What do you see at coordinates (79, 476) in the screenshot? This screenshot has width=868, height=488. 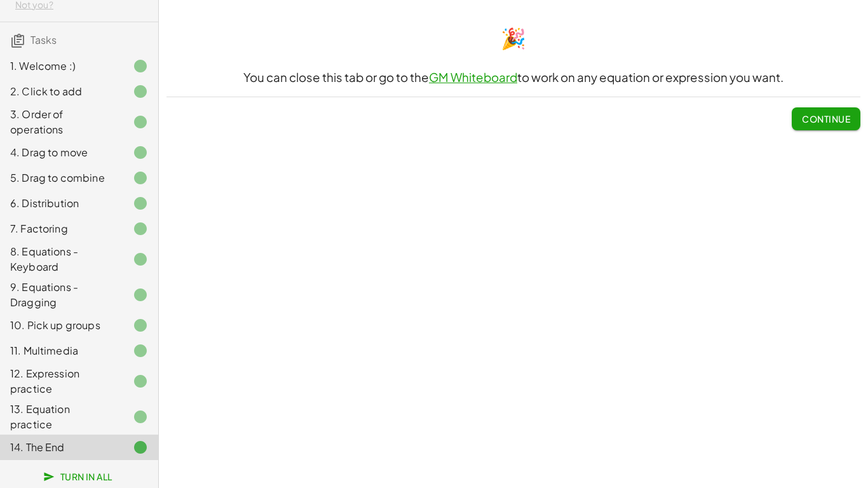 I see `button: Turn In All` at bounding box center [79, 476].